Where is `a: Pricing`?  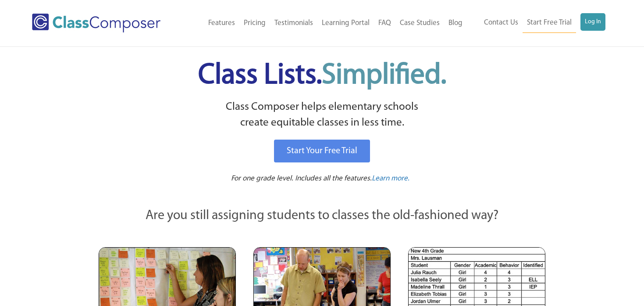
a: Pricing is located at coordinates (255, 23).